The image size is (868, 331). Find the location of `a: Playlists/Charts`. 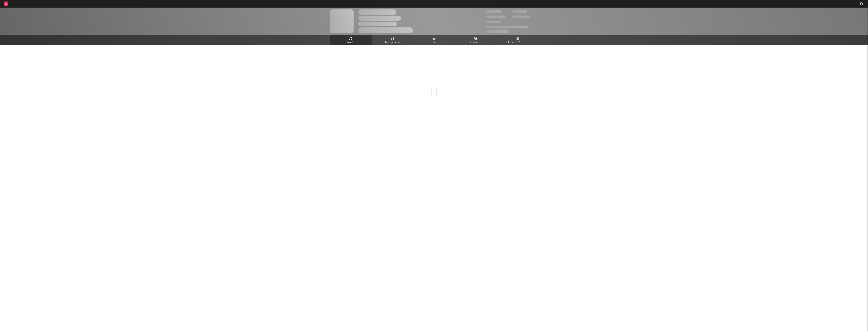

a: Playlists/Charts is located at coordinates (517, 40).